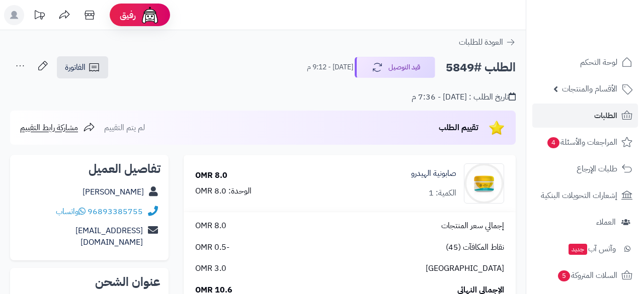 The width and height of the screenshot is (644, 294). What do you see at coordinates (442, 193) in the screenshot?
I see `div: الكمية: 1` at bounding box center [442, 193].